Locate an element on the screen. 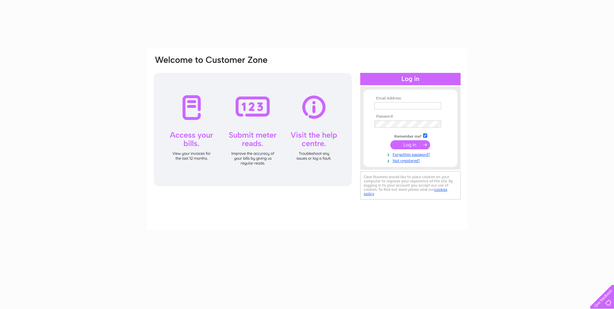 The width and height of the screenshot is (614, 309). div: Clear Business would like to place cookies on your computer to improve your experience of the sit... is located at coordinates (410, 185).